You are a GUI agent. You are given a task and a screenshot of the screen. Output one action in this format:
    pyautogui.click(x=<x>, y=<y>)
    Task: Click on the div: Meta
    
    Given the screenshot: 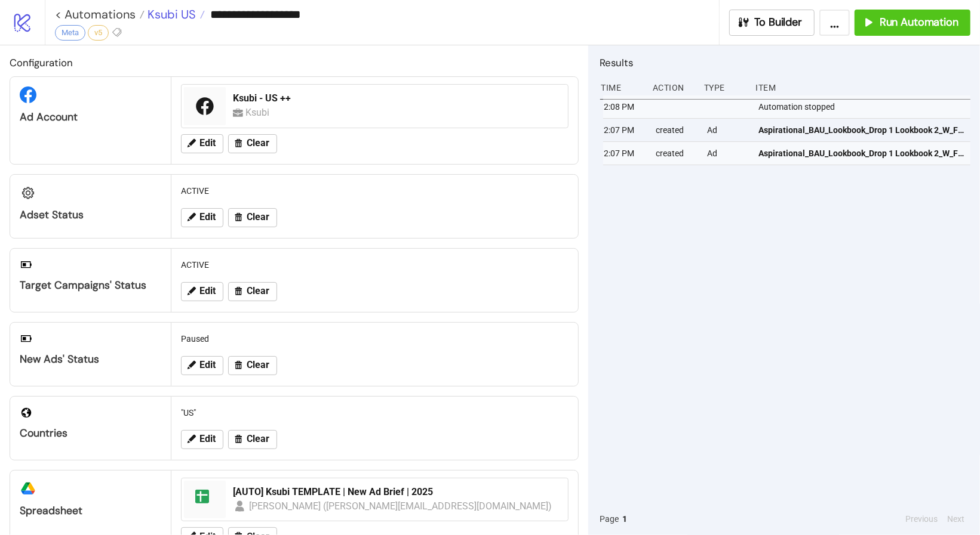 What is the action you would take?
    pyautogui.click(x=70, y=33)
    